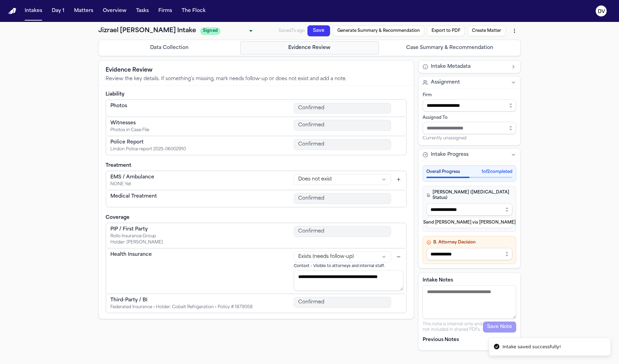  What do you see at coordinates (256, 218) in the screenshot?
I see `h3: Coverage` at bounding box center [256, 218].